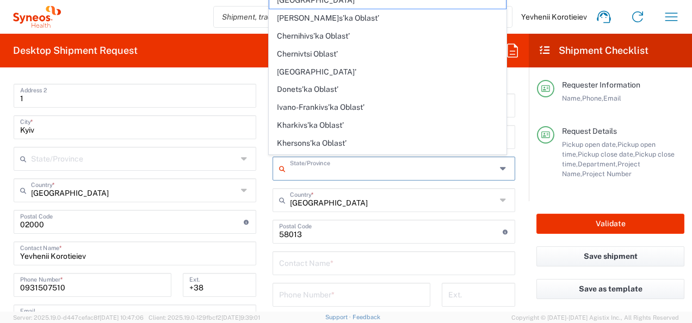 This screenshot has height=323, width=692. What do you see at coordinates (366, 317) in the screenshot?
I see `a: Feedback` at bounding box center [366, 317].